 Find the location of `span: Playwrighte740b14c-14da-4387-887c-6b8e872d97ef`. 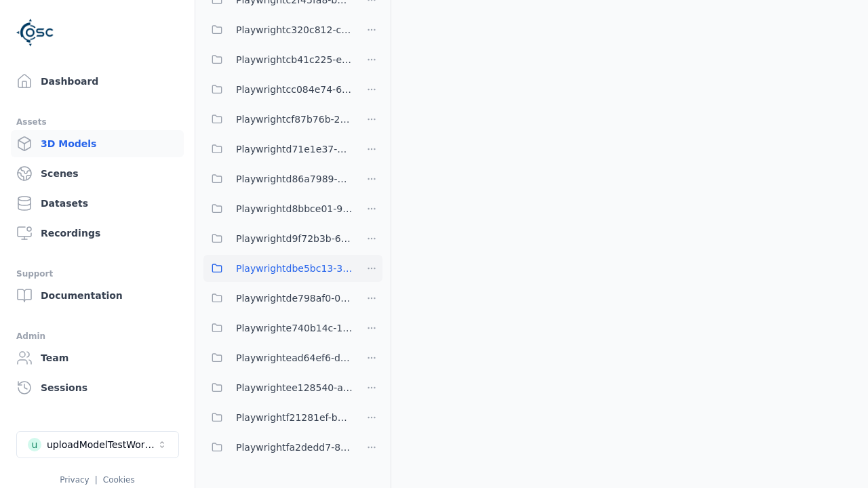

span: Playwrighte740b14c-14da-4387-887c-6b8e872d97ef is located at coordinates (295, 328).